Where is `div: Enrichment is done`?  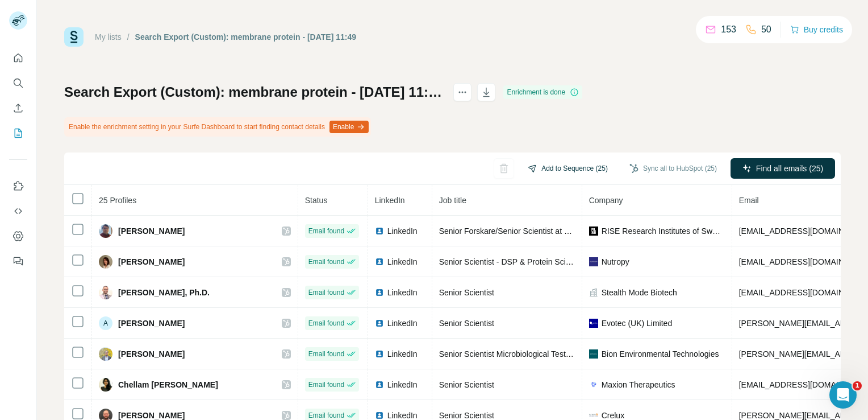
div: Enrichment is done is located at coordinates (543, 92).